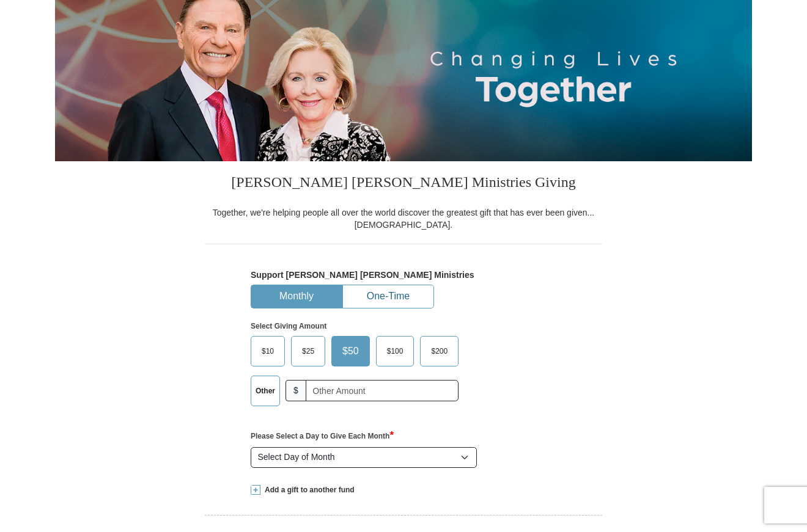 This screenshot has width=807, height=532. Describe the element at coordinates (395, 351) in the screenshot. I see `span: $100` at that location.